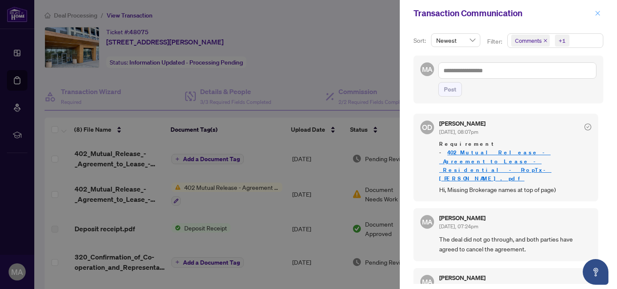 Image resolution: width=617 pixels, height=289 pixels. What do you see at coordinates (420, 41) in the screenshot?
I see `p: Sort:` at bounding box center [420, 41].